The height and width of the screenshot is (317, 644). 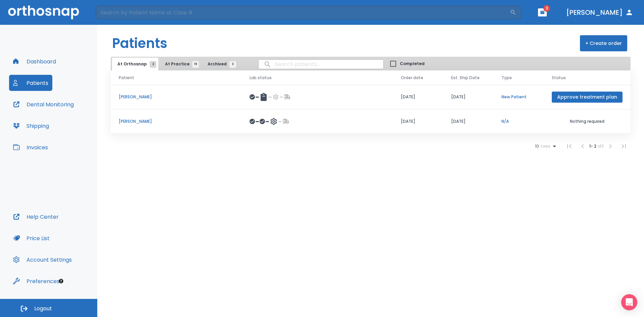 What do you see at coordinates (31, 83) in the screenshot?
I see `button: Patients` at bounding box center [31, 83].